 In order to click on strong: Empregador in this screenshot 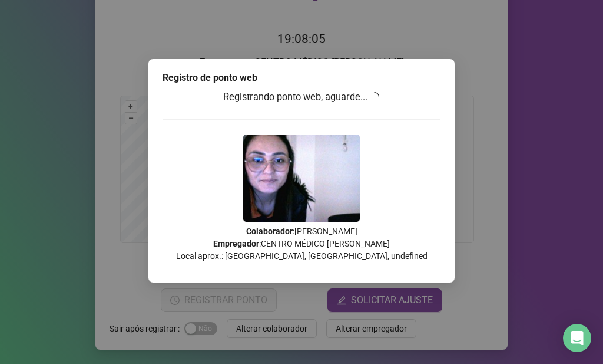, I will do `click(236, 244)`.